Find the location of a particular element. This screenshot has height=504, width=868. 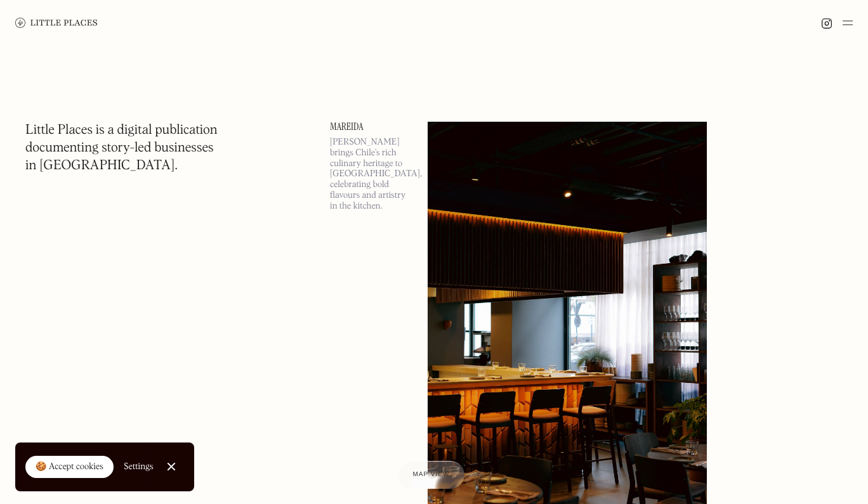

span: Map view is located at coordinates (432, 475).